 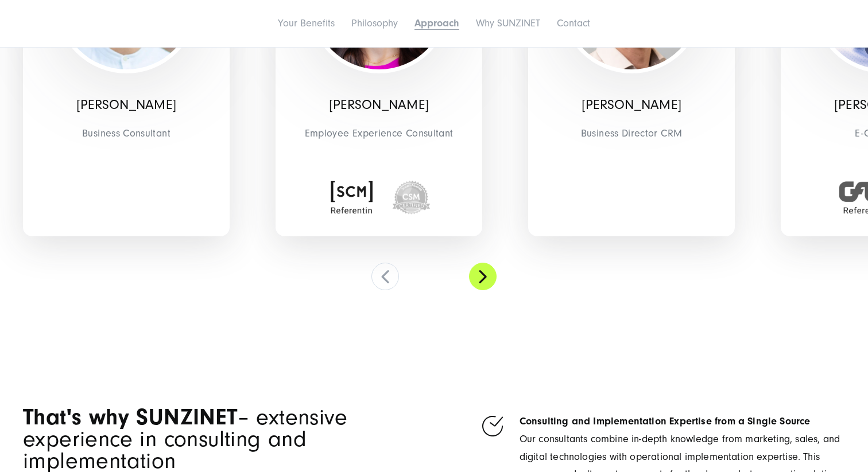 I want to click on span: Business Director CRM, so click(x=631, y=133).